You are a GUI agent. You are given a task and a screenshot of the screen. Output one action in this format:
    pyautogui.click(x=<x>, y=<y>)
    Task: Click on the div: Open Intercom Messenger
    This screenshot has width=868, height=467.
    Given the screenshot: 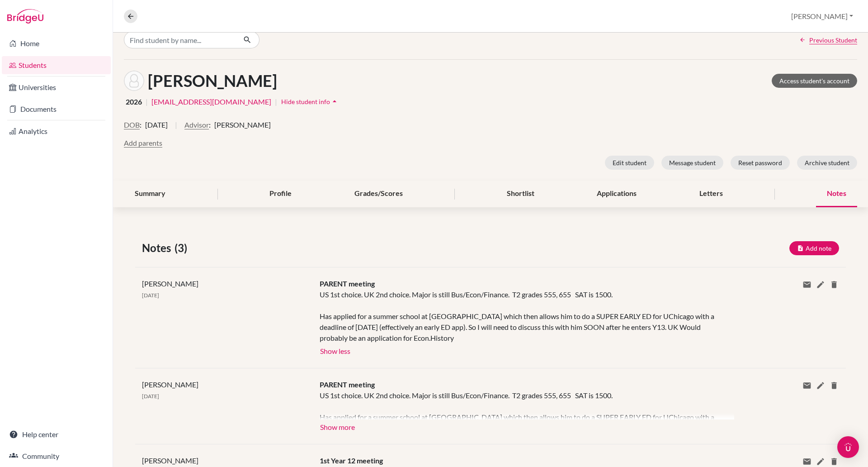 What is the action you would take?
    pyautogui.click(x=848, y=447)
    